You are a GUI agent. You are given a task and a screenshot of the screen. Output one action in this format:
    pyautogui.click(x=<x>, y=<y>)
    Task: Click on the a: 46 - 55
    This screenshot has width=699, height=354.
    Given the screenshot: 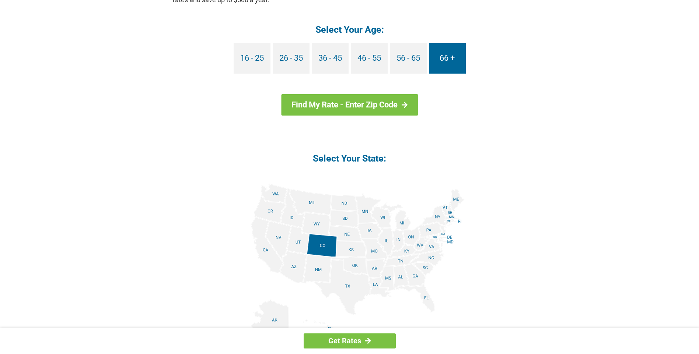 What is the action you would take?
    pyautogui.click(x=369, y=58)
    